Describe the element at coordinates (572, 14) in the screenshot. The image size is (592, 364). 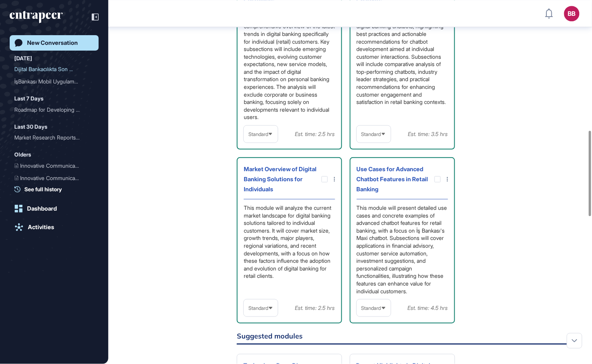
I see `button: BB` at that location.